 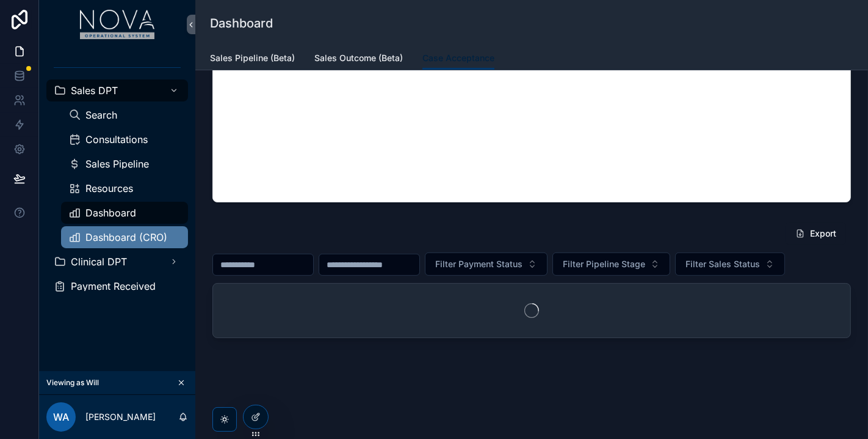 What do you see at coordinates (117, 181) in the screenshot?
I see `div: scrollable content` at bounding box center [117, 181].